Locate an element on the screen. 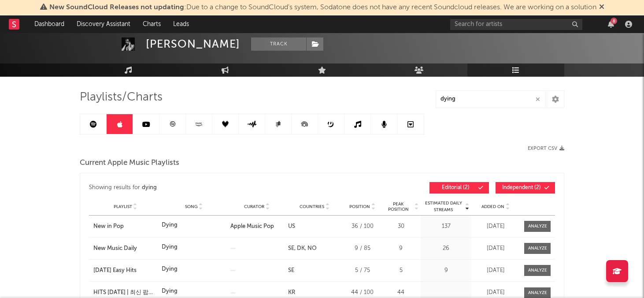  span: Song is located at coordinates (191, 207).